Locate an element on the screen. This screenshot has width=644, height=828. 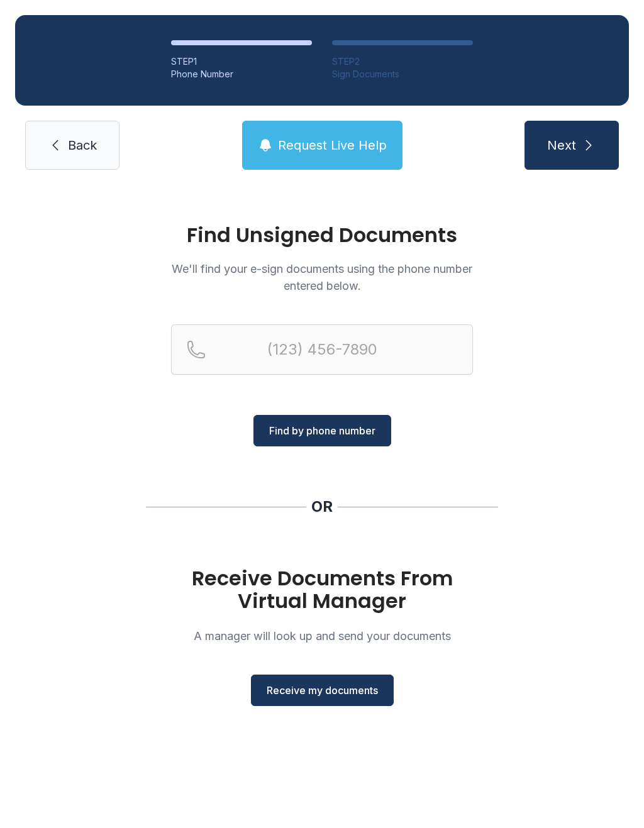
span: Next is located at coordinates (562, 146).